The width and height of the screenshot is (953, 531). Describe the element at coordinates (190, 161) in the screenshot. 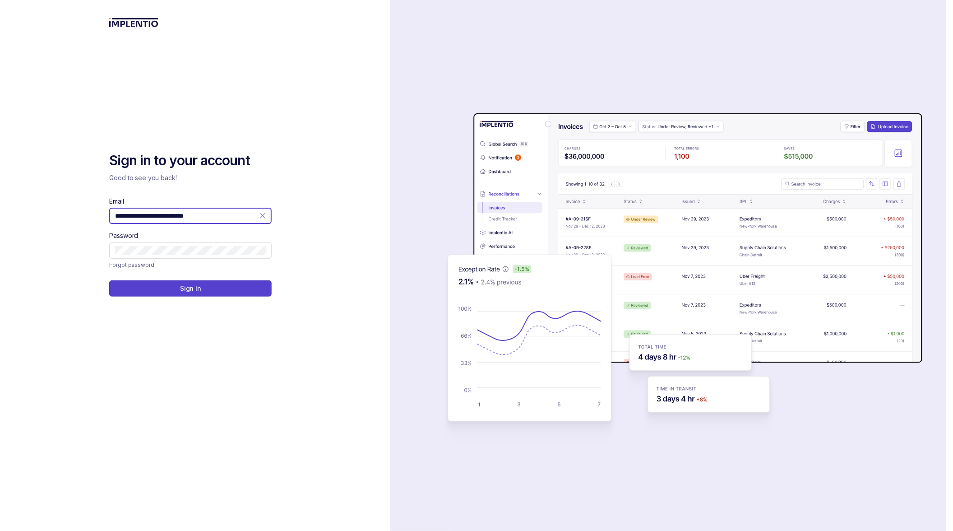

I see `h2: Sign in to your account` at that location.